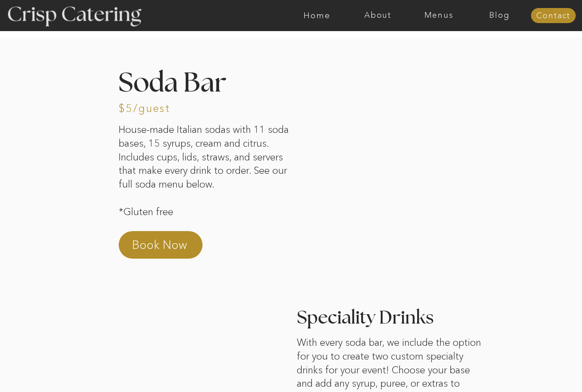  I want to click on nav: Blog, so click(500, 16).